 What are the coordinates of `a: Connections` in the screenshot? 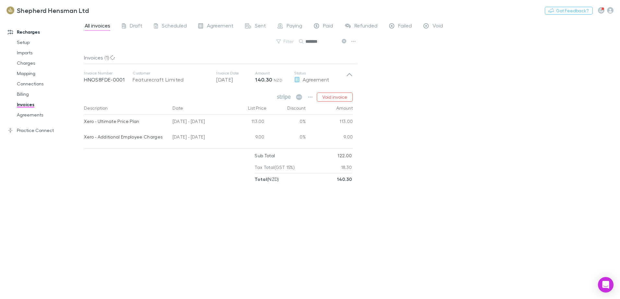 It's located at (49, 84).